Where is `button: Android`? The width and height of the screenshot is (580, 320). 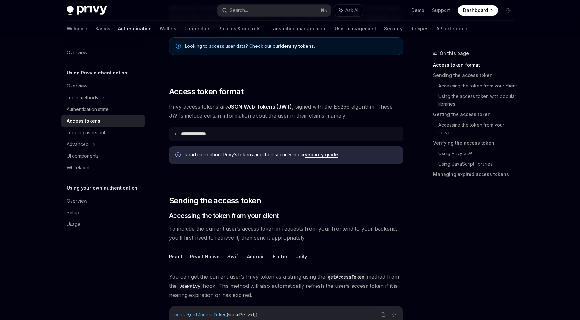 button: Android is located at coordinates (256, 256).